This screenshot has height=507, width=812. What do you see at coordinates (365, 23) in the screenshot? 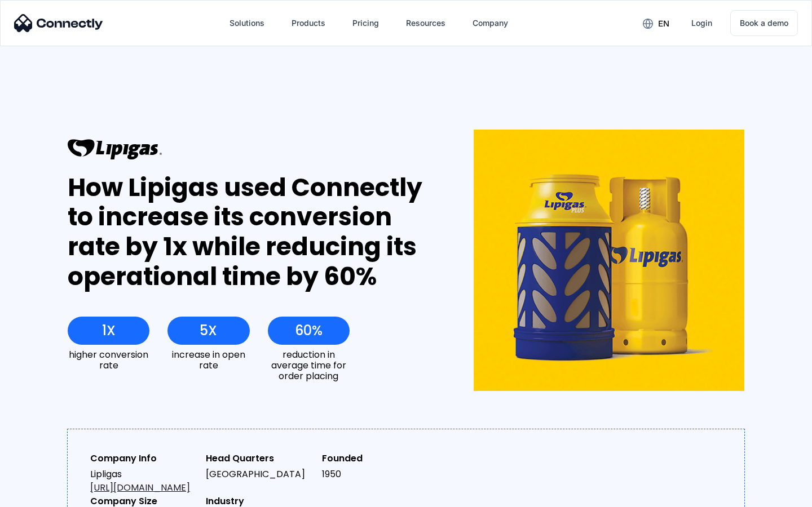
I see `a: Pricing` at bounding box center [365, 23].